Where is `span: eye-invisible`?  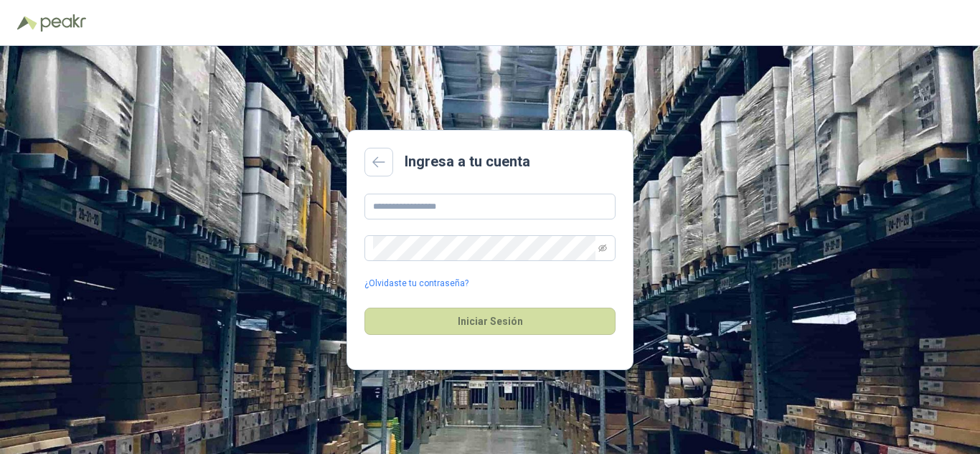 span: eye-invisible is located at coordinates (603, 249).